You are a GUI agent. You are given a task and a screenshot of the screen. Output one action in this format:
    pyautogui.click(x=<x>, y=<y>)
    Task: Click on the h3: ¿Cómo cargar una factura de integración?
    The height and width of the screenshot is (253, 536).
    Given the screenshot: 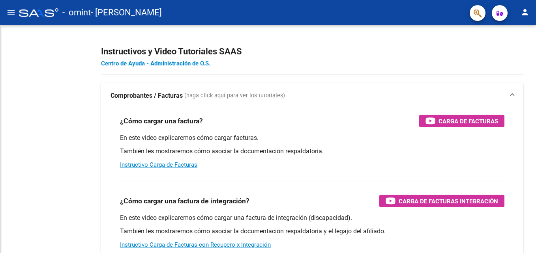 What is the action you would take?
    pyautogui.click(x=185, y=201)
    